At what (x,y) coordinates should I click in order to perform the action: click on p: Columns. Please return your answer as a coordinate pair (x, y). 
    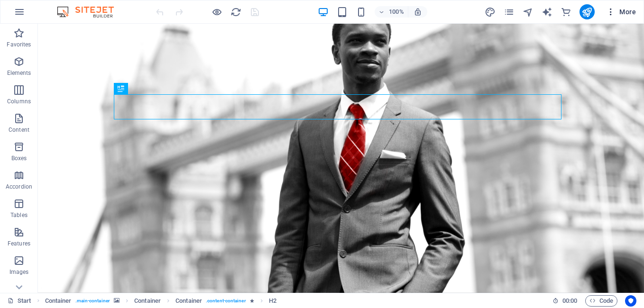
    Looking at the image, I should click on (19, 102).